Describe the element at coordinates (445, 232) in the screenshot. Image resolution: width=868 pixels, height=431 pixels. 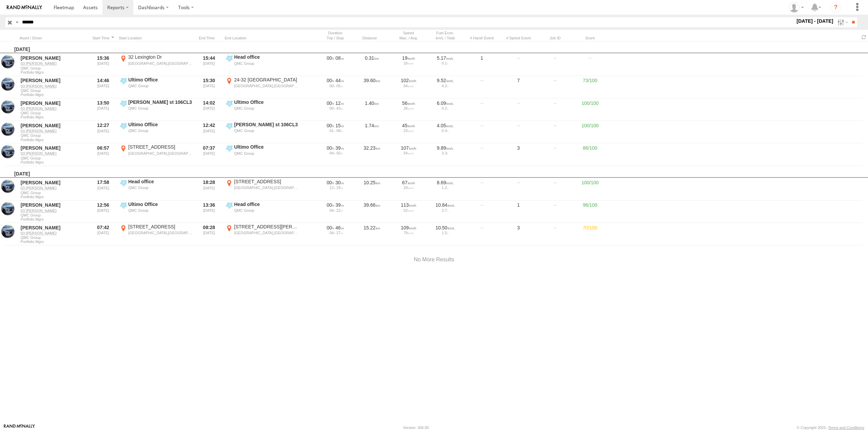
I see `div: 1.5` at that location.